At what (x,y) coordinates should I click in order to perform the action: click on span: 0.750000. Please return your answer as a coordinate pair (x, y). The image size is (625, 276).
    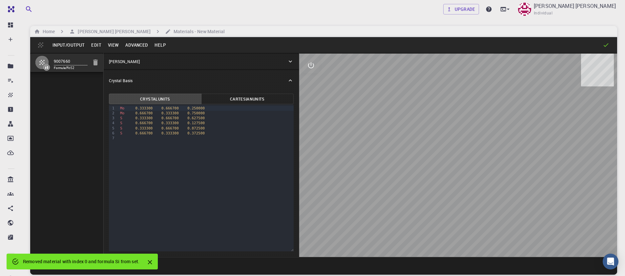
    Looking at the image, I should click on (196, 113).